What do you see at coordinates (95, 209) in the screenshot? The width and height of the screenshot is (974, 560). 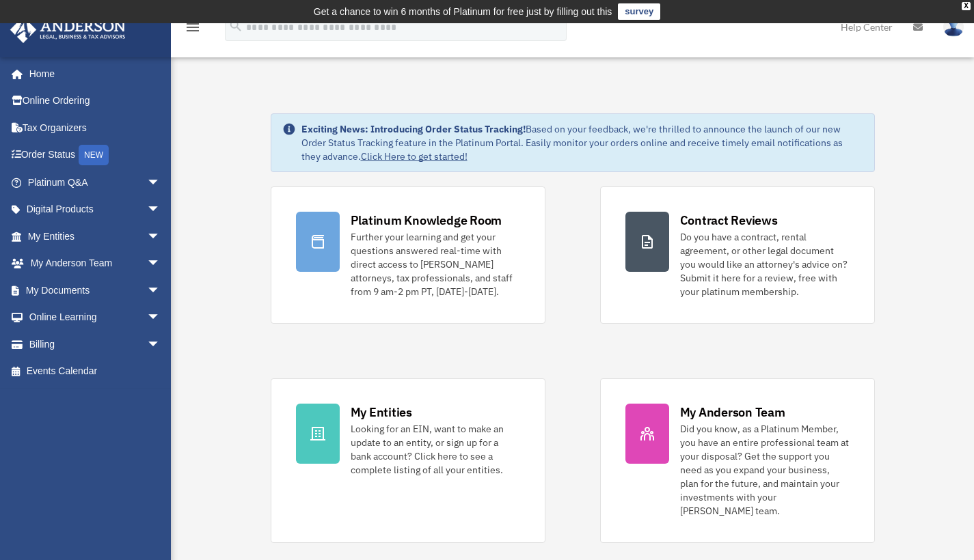 I see `a: Digital Productsarrow_drop_down` at bounding box center [95, 209].